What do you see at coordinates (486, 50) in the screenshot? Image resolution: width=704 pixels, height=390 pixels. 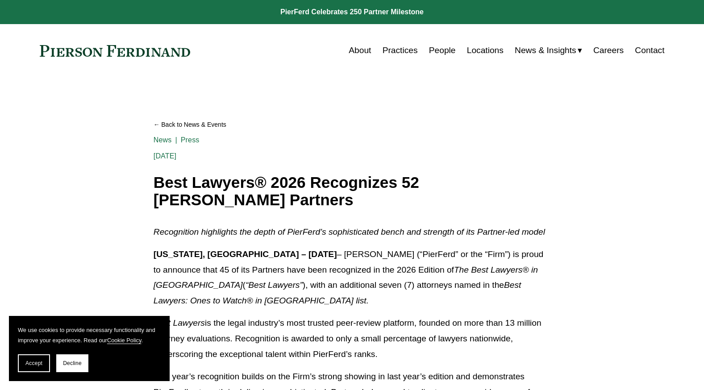 I see `a: Locations` at bounding box center [486, 50].